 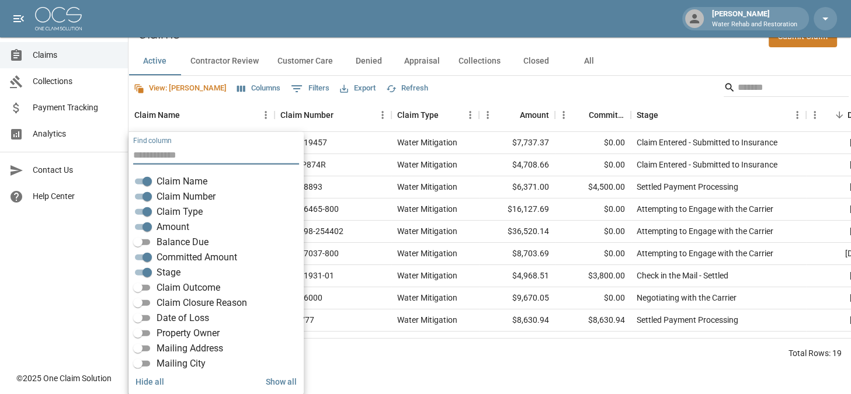 I want to click on button: Show filters, so click(x=310, y=89).